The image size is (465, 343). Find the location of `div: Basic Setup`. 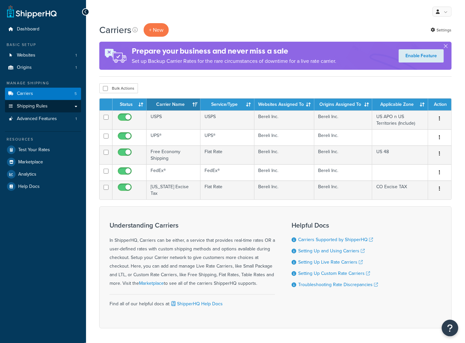

div: Basic Setup is located at coordinates (43, 45).